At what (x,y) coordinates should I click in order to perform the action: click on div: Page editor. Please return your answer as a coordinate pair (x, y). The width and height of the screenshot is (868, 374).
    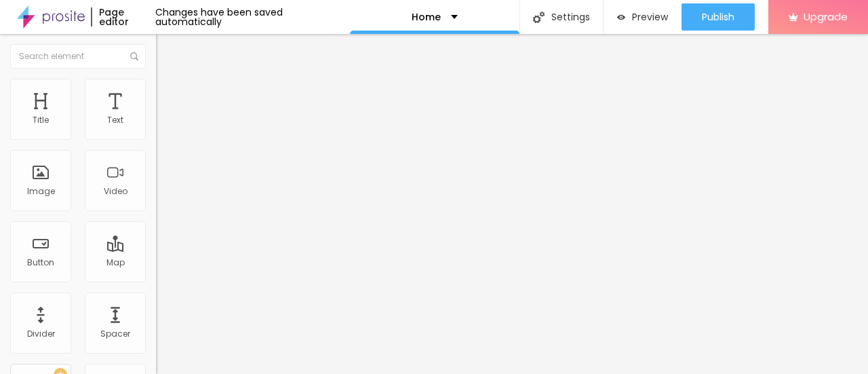
    Looking at the image, I should click on (123, 17).